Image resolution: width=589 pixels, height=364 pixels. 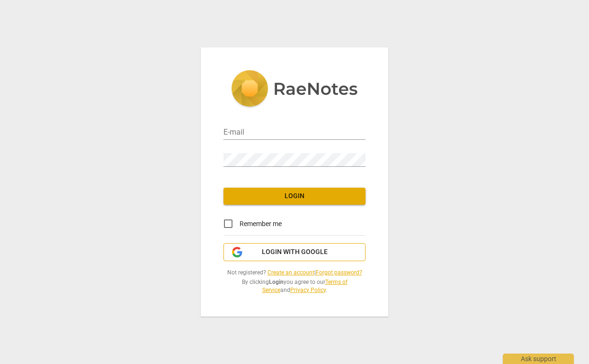 I want to click on a: Forgot password?, so click(x=339, y=273).